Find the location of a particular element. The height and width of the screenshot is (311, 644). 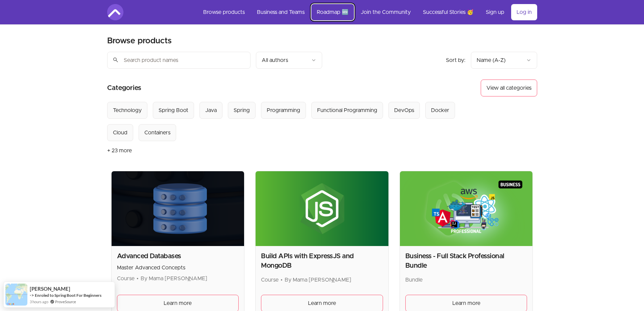

img: provesource social proof notification image is located at coordinates (16, 295).